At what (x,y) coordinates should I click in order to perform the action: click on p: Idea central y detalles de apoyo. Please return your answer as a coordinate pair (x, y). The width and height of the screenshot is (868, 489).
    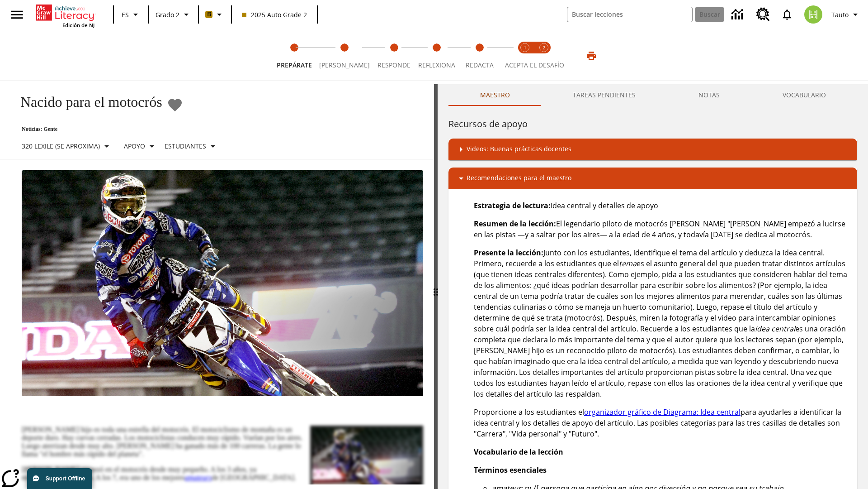
    Looking at the image, I should click on (662, 205).